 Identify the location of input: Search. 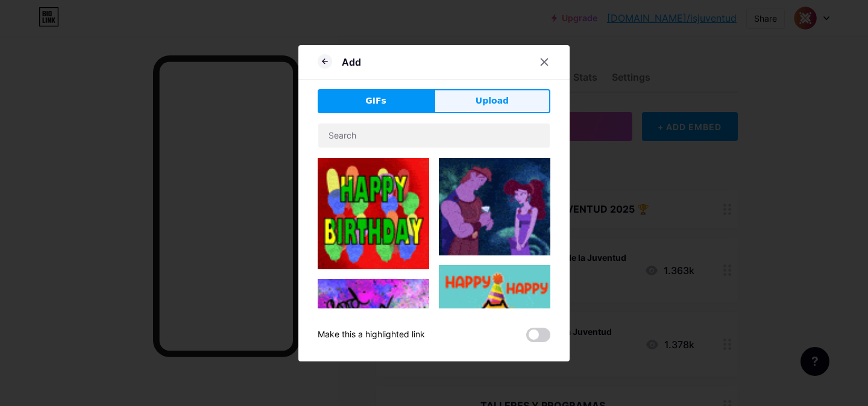
(434, 135).